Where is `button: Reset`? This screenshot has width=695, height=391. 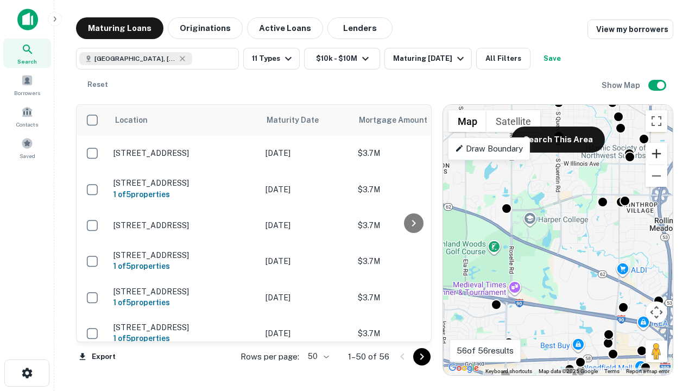
button: Reset is located at coordinates (98, 85).